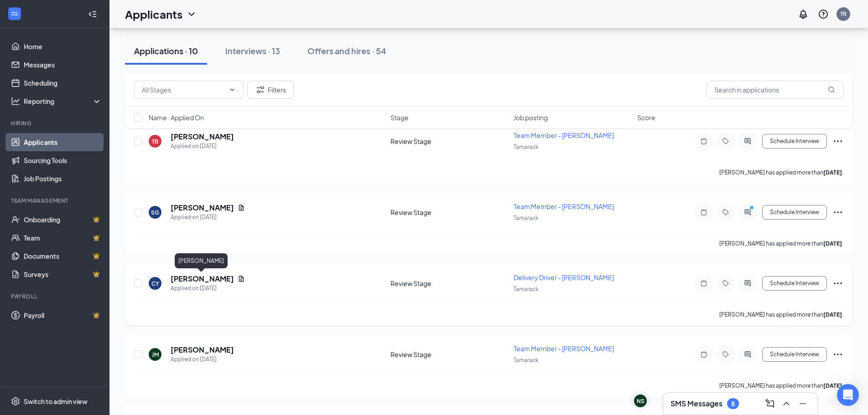 The height and width of the screenshot is (415, 868). What do you see at coordinates (176, 118) in the screenshot?
I see `span: Name · Applied On` at bounding box center [176, 118].